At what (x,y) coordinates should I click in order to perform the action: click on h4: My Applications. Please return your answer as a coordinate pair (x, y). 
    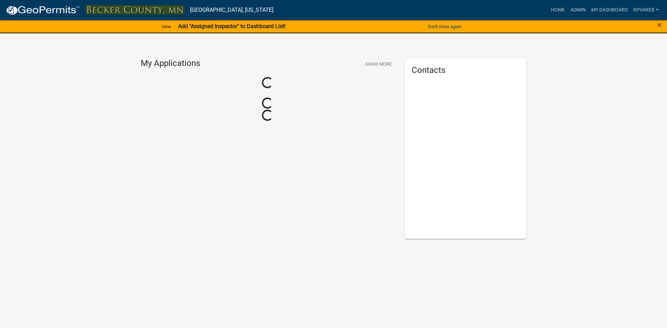
    Looking at the image, I should click on (170, 64).